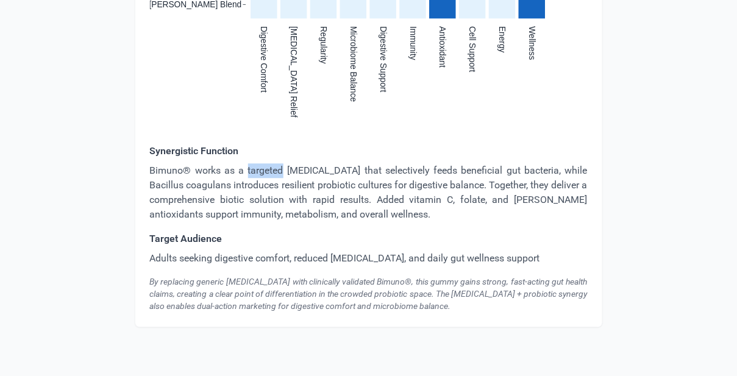  Describe the element at coordinates (369, 239) in the screenshot. I see `h5: Target Audience` at that location.